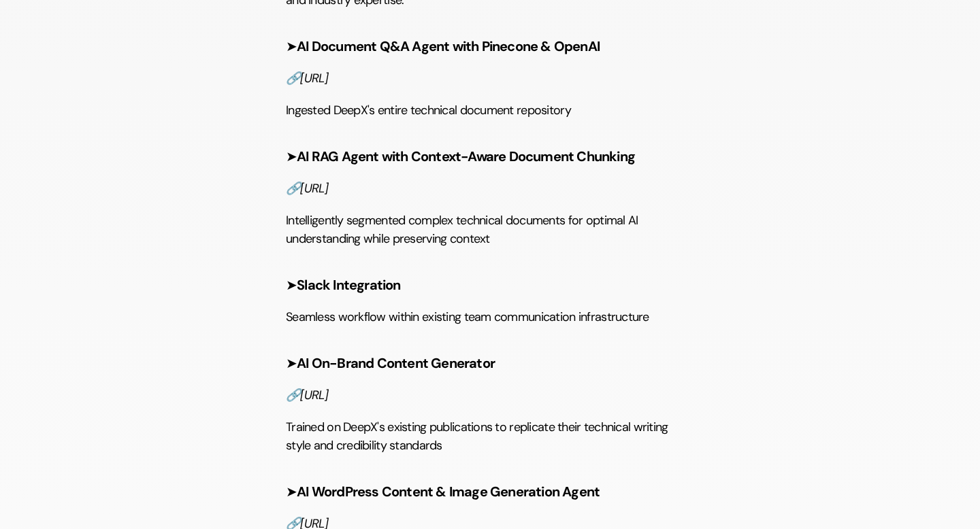 This screenshot has width=980, height=529. What do you see at coordinates (490, 230) in the screenshot?
I see `p: Intelligently segmented complex technical documents for optimal AI understanding while preserving...` at bounding box center [490, 230].